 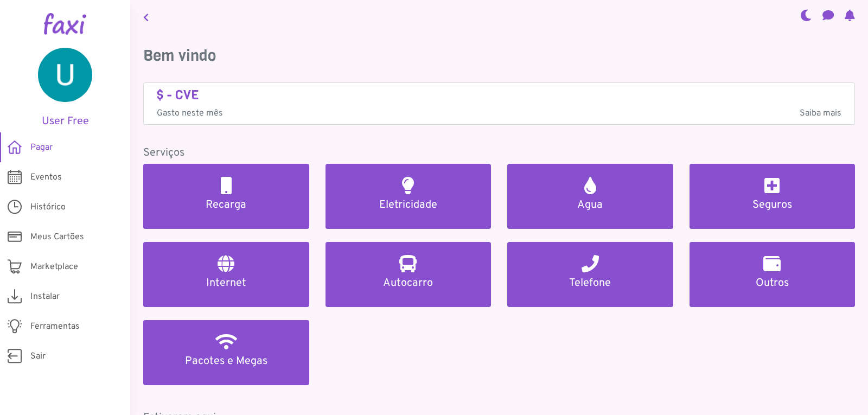 I want to click on span: Instalar, so click(x=45, y=297).